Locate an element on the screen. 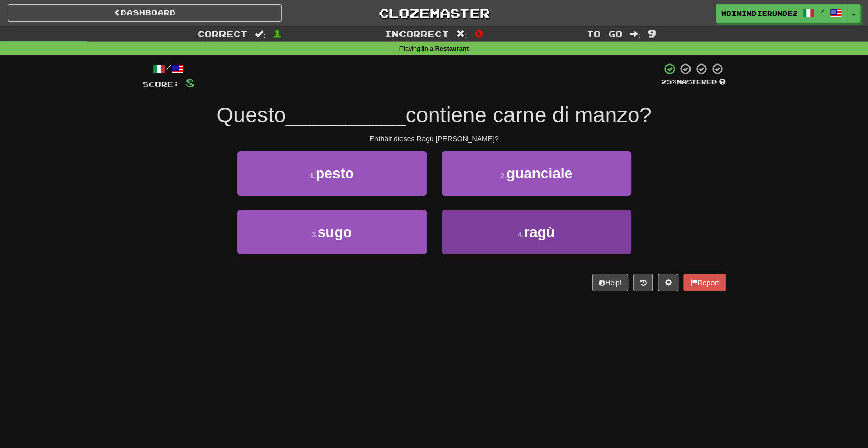 The height and width of the screenshot is (448, 868). span: 25 % is located at coordinates (669, 82).